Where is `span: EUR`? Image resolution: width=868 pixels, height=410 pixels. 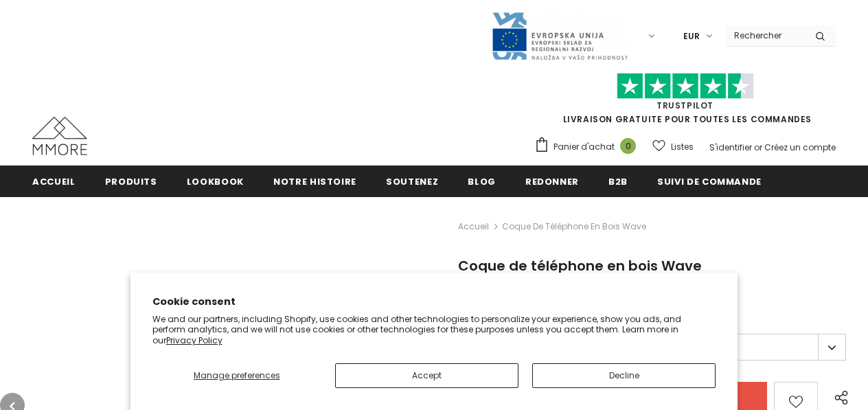
span: EUR is located at coordinates (691, 36).